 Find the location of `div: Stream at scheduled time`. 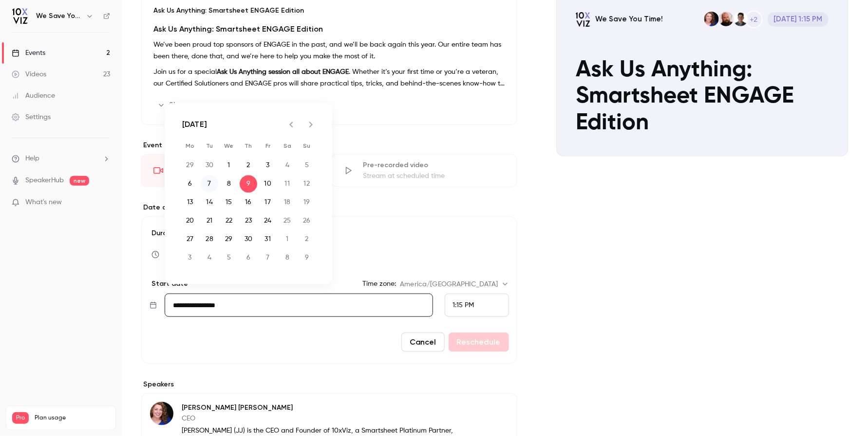

div: Stream at scheduled time is located at coordinates (434, 176).